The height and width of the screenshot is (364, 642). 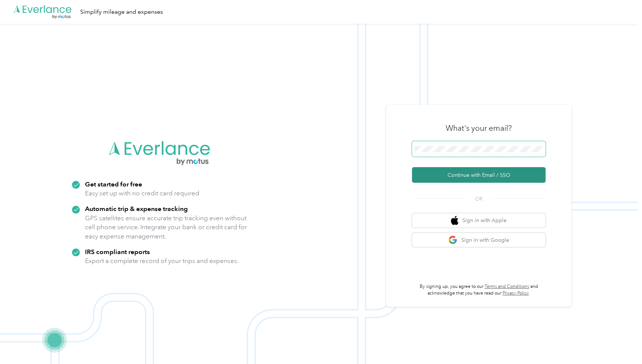 What do you see at coordinates (166, 227) in the screenshot?
I see `p: GPS satellites ensure accurate trip tracking even without cell phone service. Integrate your bank...` at bounding box center [166, 227].